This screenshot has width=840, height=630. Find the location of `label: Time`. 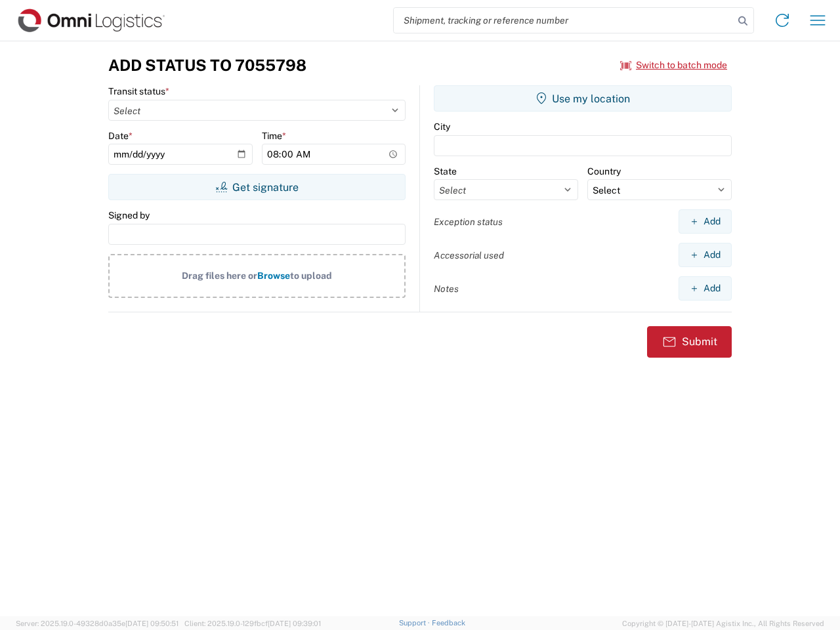

label: Time is located at coordinates (274, 136).